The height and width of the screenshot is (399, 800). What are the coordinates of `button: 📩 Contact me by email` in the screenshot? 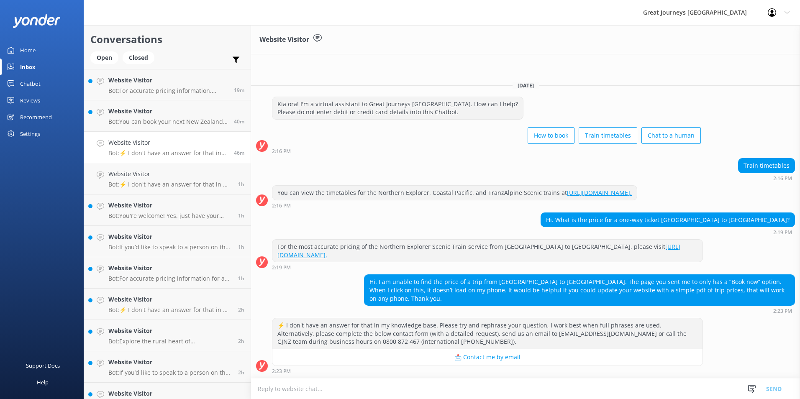 It's located at (487, 357).